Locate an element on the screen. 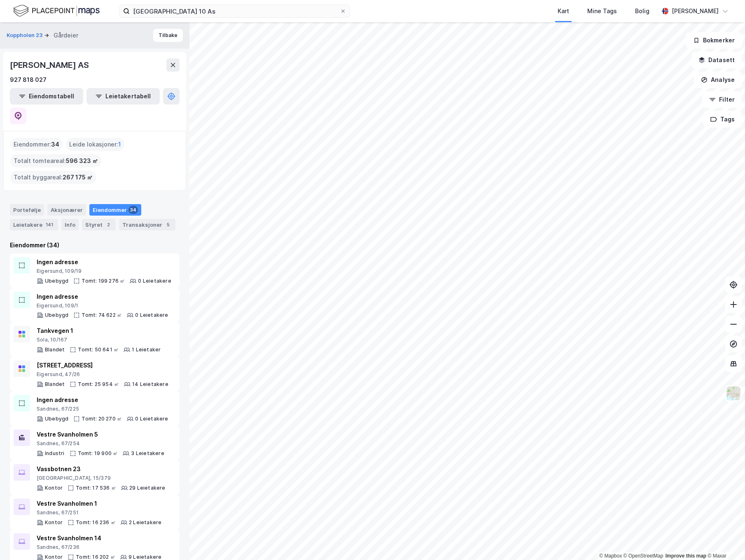 The image size is (745, 560). div: Tomt: 16 236 ㎡ is located at coordinates (95, 523).